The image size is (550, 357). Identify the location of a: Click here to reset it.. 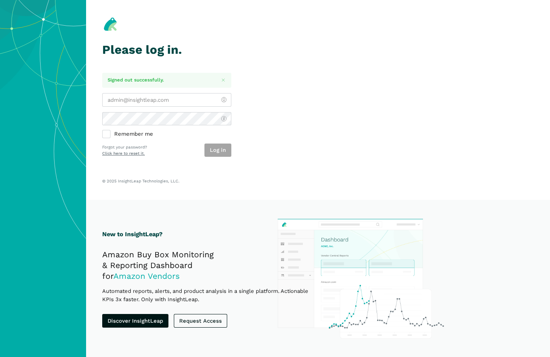
(123, 153).